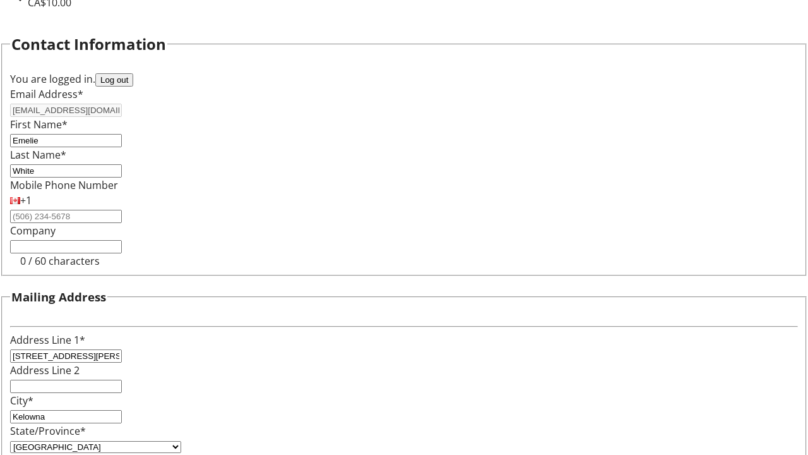  I want to click on label: Address Line 1*, so click(47, 340).